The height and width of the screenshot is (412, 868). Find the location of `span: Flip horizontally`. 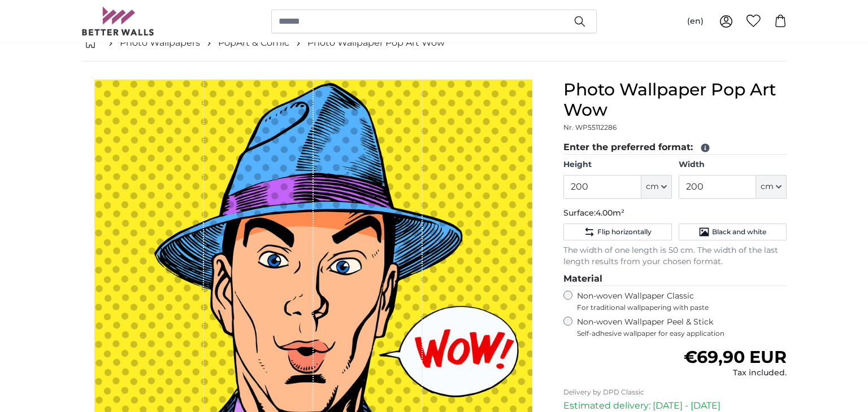

span: Flip horizontally is located at coordinates (624, 232).